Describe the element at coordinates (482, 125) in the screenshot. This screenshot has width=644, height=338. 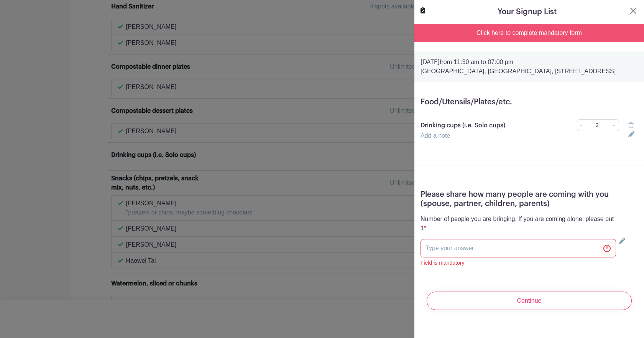
I see `p: Drinking cups (i.e. Solo cups)` at that location.